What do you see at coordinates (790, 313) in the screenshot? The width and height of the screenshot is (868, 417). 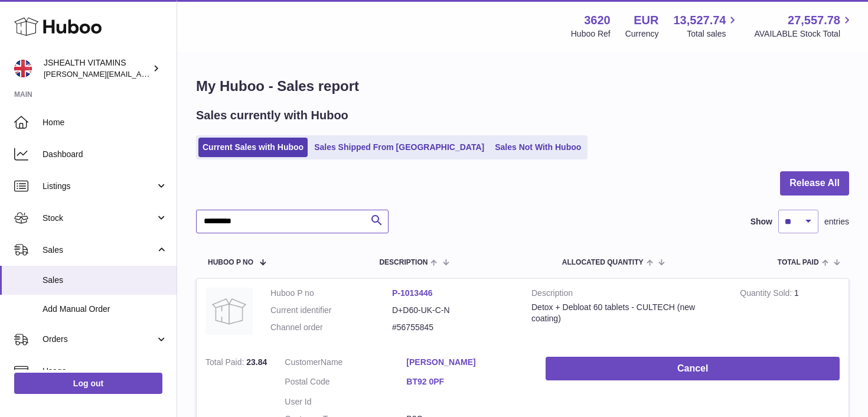 I see `td: 1` at bounding box center [790, 313].